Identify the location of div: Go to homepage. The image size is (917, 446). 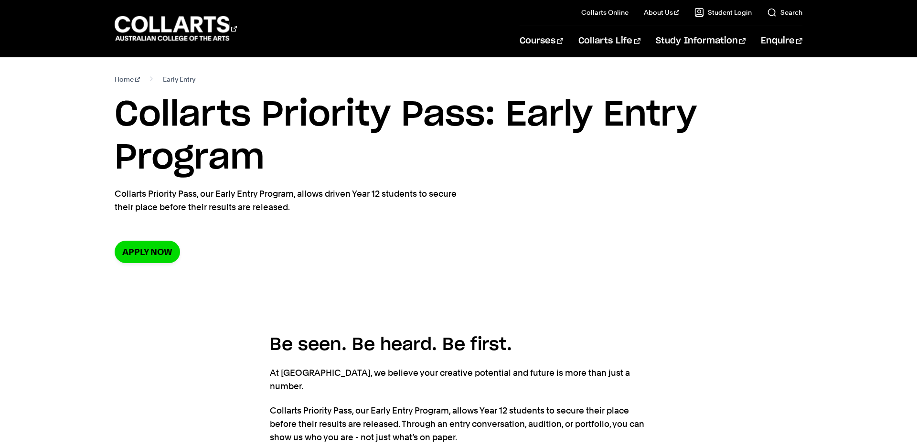
(176, 28).